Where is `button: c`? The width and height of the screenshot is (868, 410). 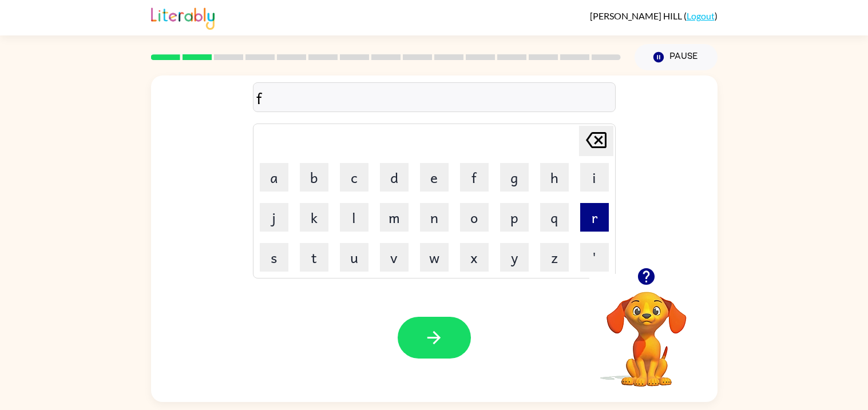
button: c is located at coordinates (354, 178).